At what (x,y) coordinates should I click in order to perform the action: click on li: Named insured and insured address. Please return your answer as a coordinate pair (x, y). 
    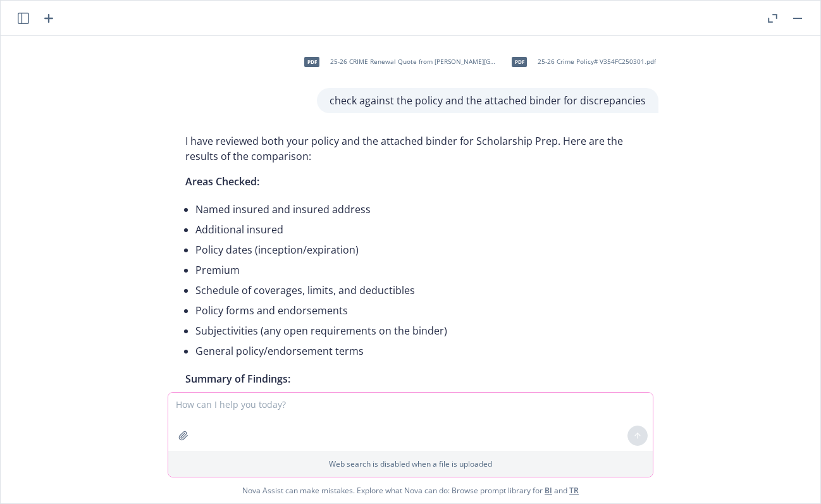
    Looking at the image, I should click on (421, 209).